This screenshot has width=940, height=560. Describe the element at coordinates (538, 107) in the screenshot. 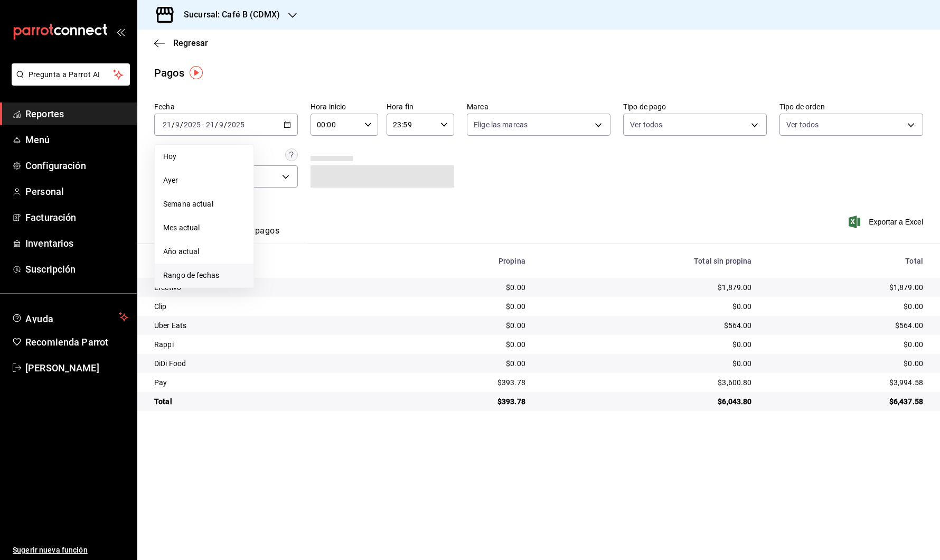

I see `label: Marca` at that location.